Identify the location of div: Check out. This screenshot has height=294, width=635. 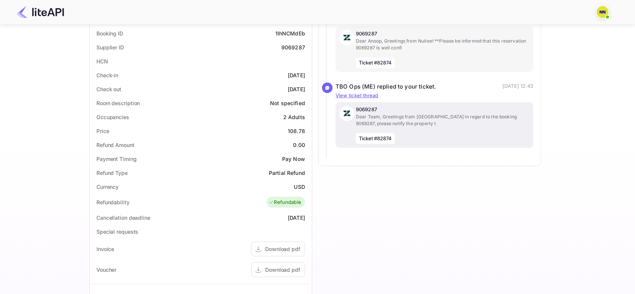
(109, 89).